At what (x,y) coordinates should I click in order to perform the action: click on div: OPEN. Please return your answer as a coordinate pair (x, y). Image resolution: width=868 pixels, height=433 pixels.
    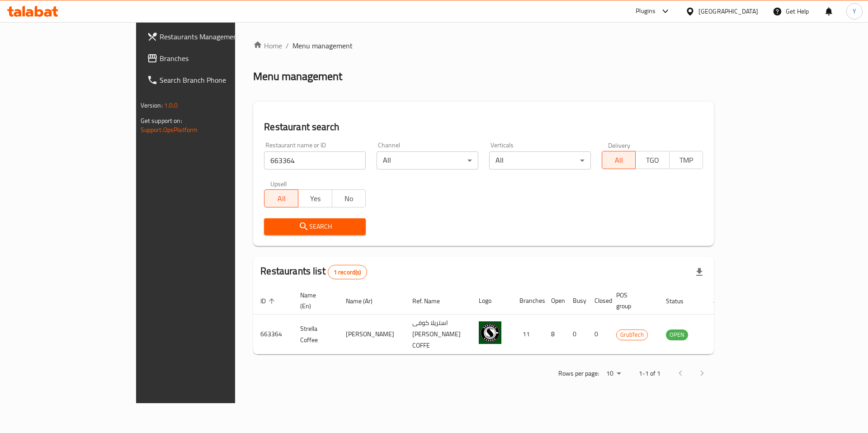
    Looking at the image, I should click on (677, 335).